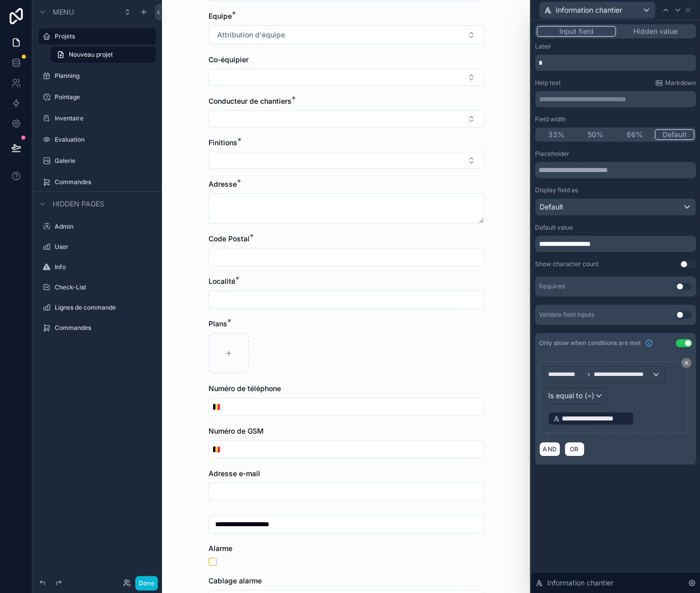 The image size is (700, 593). I want to click on span: Code Postal, so click(228, 238).